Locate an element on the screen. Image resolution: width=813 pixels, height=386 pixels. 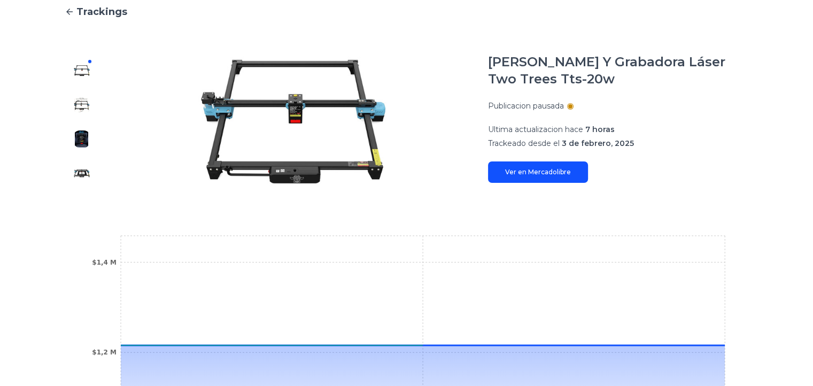
span: 3 de febrero, 2025 is located at coordinates (598, 143).